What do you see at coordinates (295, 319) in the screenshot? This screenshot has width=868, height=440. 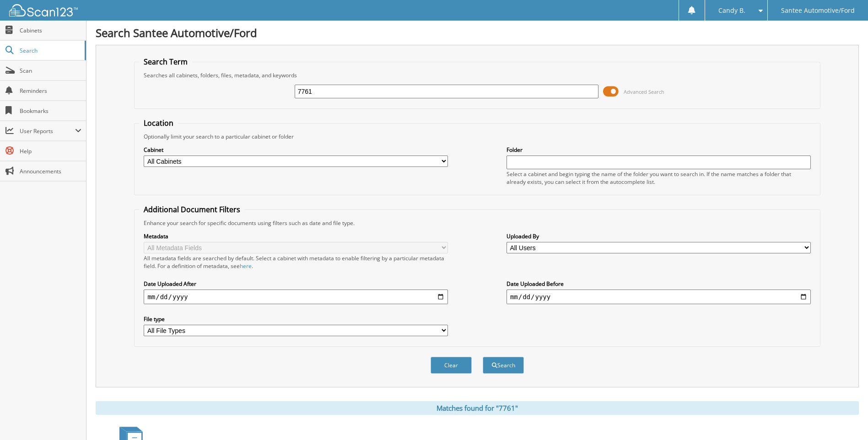 I see `label: File type` at bounding box center [295, 319].